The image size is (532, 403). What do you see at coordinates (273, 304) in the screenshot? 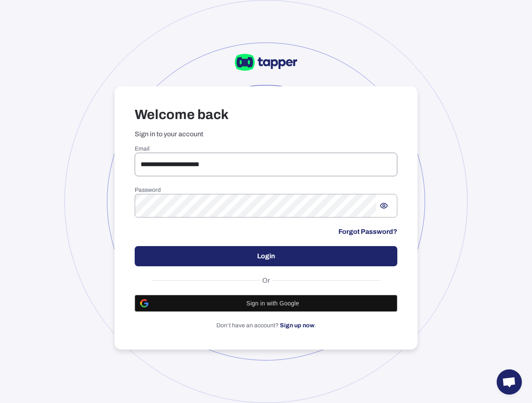
I see `span: Sign in with Google` at bounding box center [273, 304].